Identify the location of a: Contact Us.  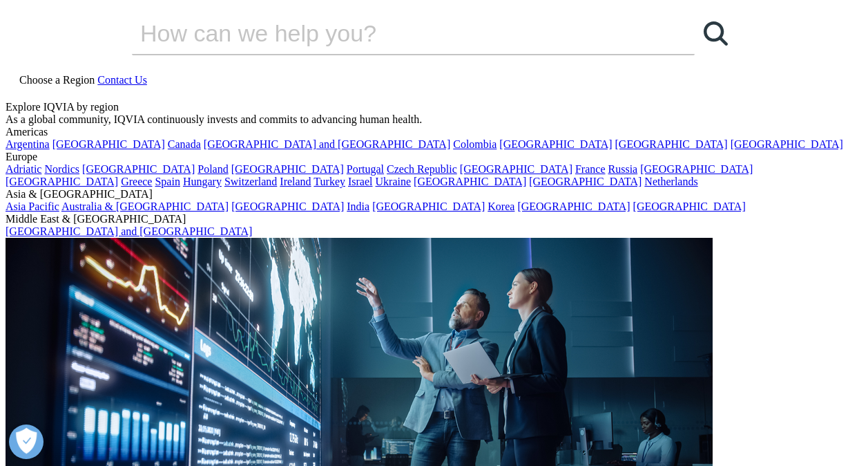
(122, 79).